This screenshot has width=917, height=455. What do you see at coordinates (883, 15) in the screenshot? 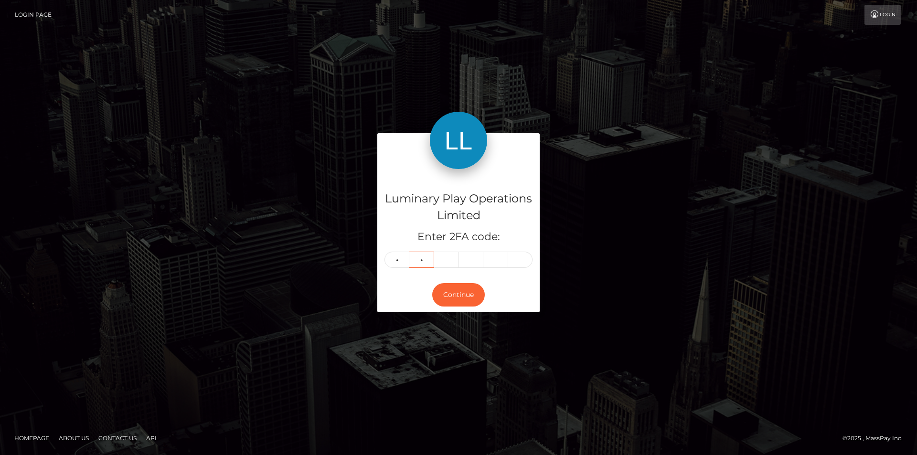
I see `a: Login` at bounding box center [883, 15].